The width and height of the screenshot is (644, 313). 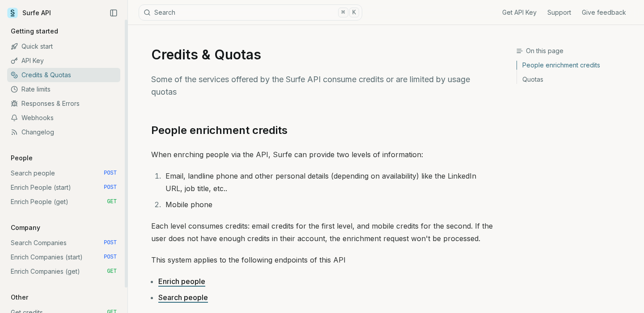 What do you see at coordinates (114, 13) in the screenshot?
I see `button: Collapse Sidebar` at bounding box center [114, 13].